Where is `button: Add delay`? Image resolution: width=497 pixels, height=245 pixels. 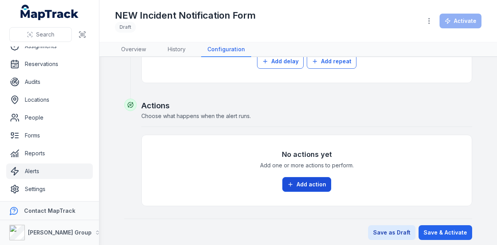 button: Add delay is located at coordinates (280, 61).